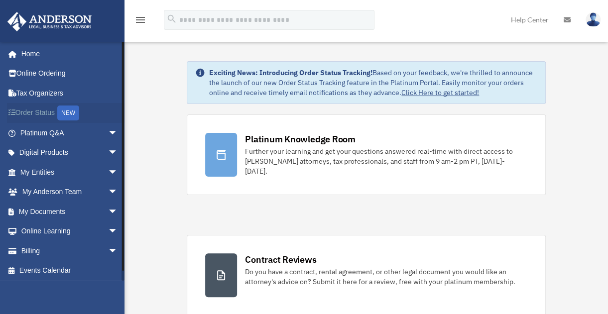 Image resolution: width=608 pixels, height=314 pixels. Describe the element at coordinates (70, 172) in the screenshot. I see `a: My Entitiesarrow_drop_down` at that location.